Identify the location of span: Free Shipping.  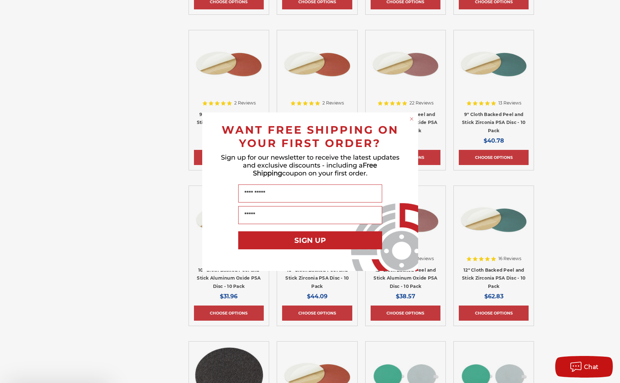
(315, 169).